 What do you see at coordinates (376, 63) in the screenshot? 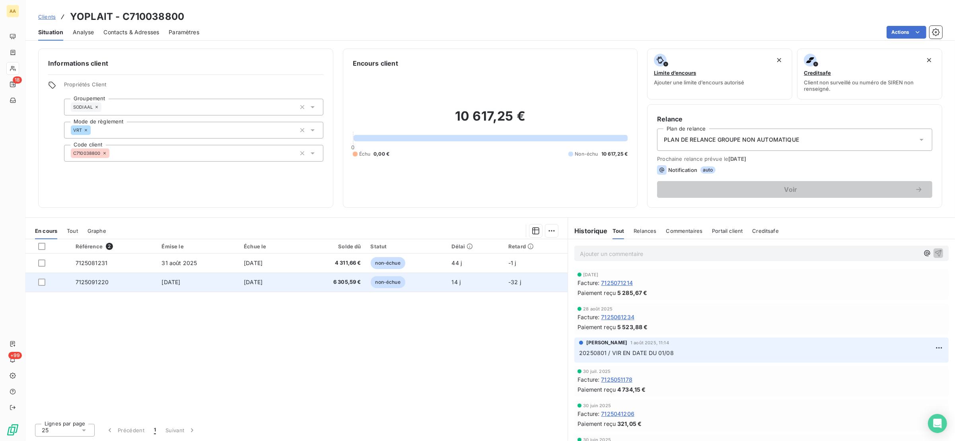
I see `h6: Encours client` at bounding box center [376, 63].